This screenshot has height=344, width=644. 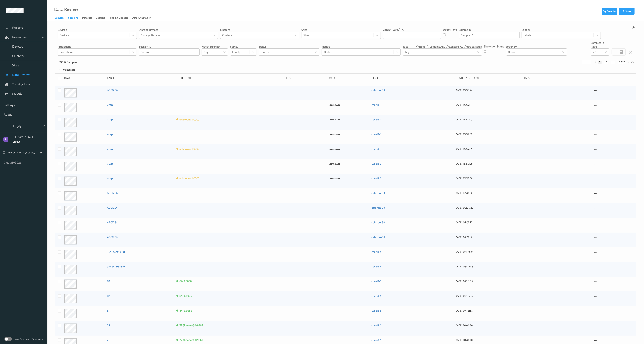 What do you see at coordinates (341, 30) in the screenshot?
I see `p: Sites` at bounding box center [341, 30].